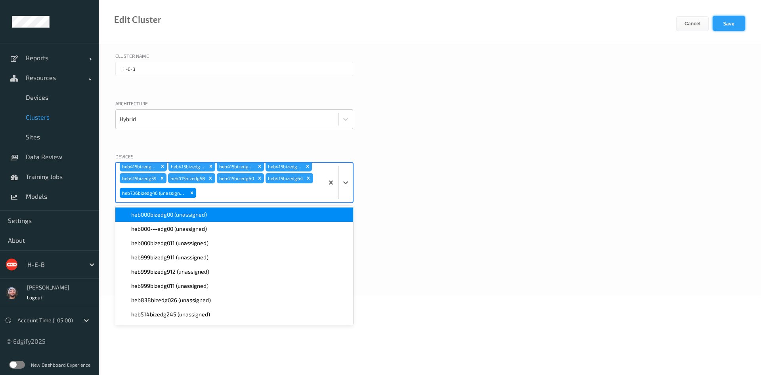 This screenshot has height=375, width=761. I want to click on div: Remove heb736bizedg46 (unassigned), so click(192, 193).